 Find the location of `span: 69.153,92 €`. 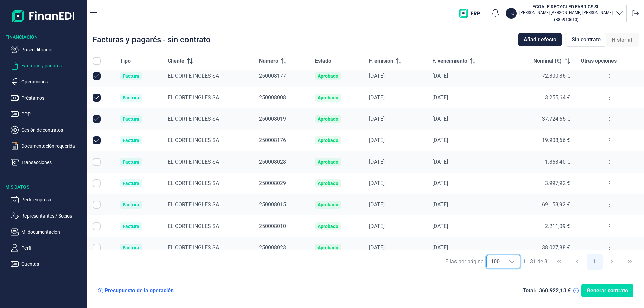

span: 69.153,92 € is located at coordinates (556, 204).